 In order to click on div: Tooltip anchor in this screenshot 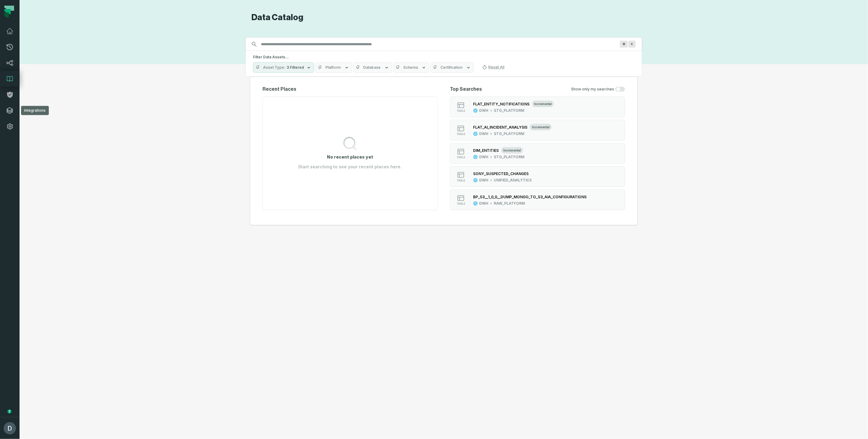, I will do `click(9, 411)`.